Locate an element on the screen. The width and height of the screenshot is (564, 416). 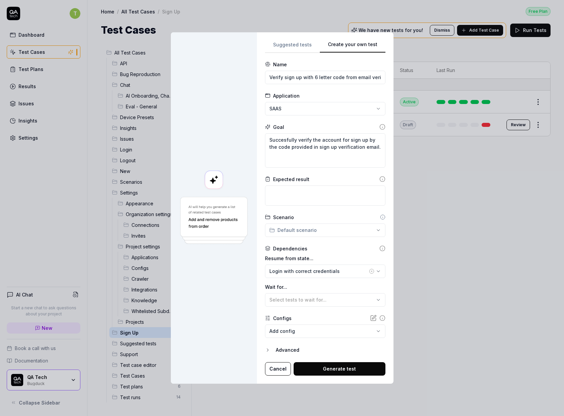
button: Default scenario is located at coordinates (325, 230).